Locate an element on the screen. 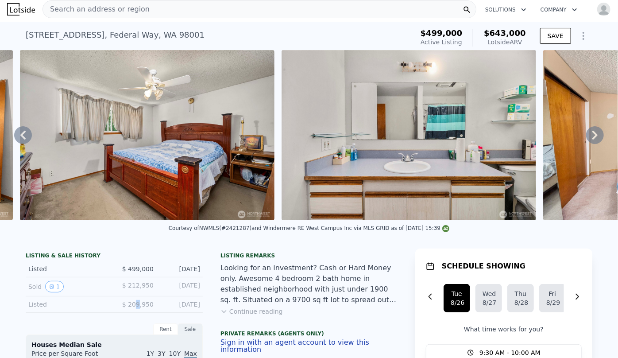  button: Continue reading is located at coordinates (251, 311).